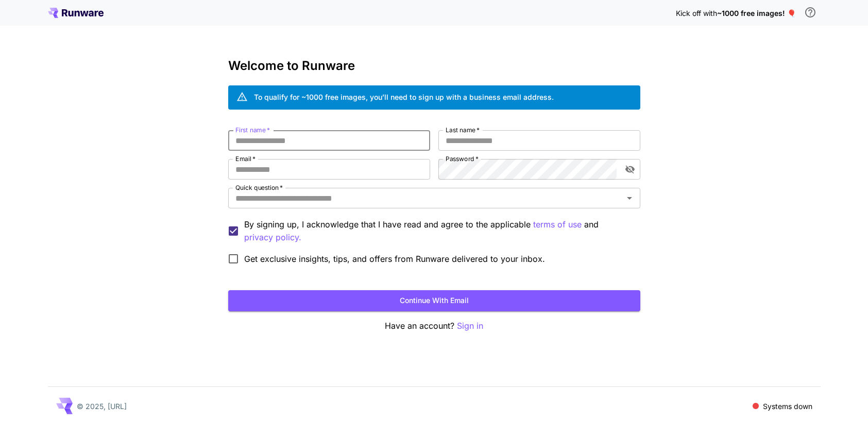  What do you see at coordinates (245, 158) in the screenshot?
I see `label: Email` at bounding box center [245, 158].